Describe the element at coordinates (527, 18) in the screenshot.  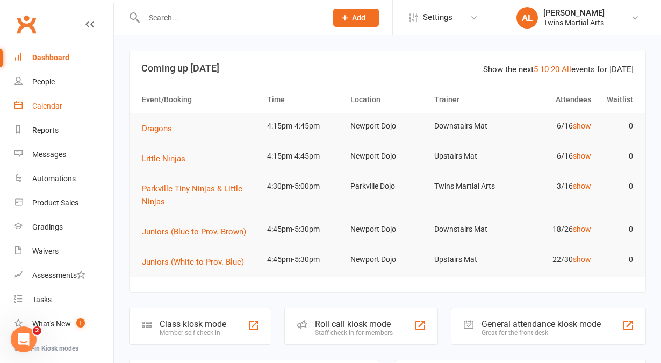
I see `div: AL` at that location.